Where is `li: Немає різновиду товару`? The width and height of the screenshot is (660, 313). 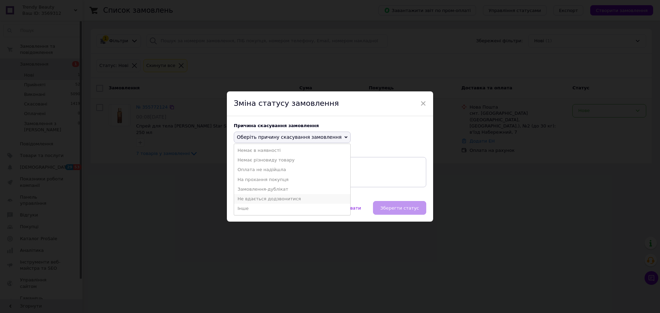 li: Немає різновиду товару is located at coordinates (292, 160).